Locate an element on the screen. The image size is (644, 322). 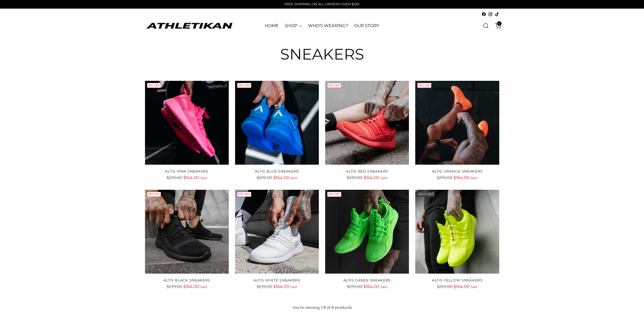
a: ATHLETIKAN is located at coordinates (189, 25).